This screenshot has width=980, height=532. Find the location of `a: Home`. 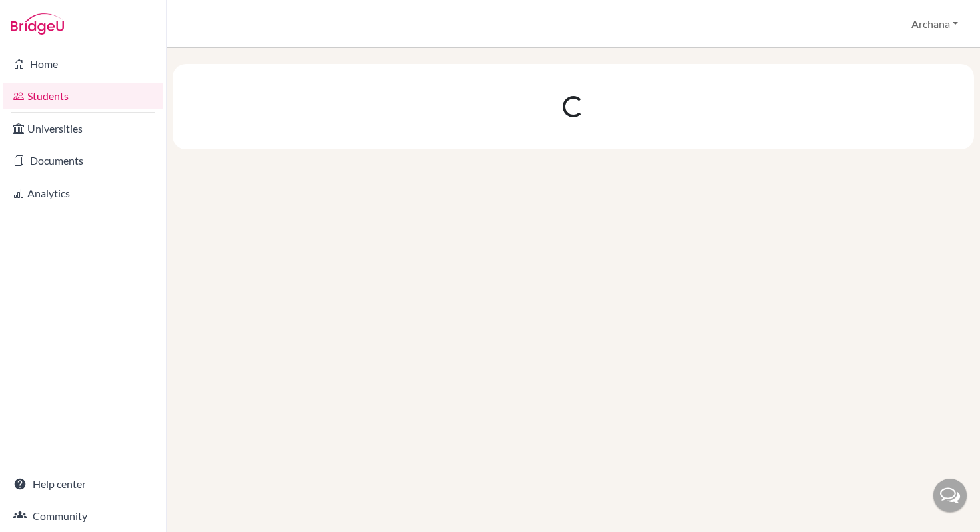

a: Home is located at coordinates (83, 64).